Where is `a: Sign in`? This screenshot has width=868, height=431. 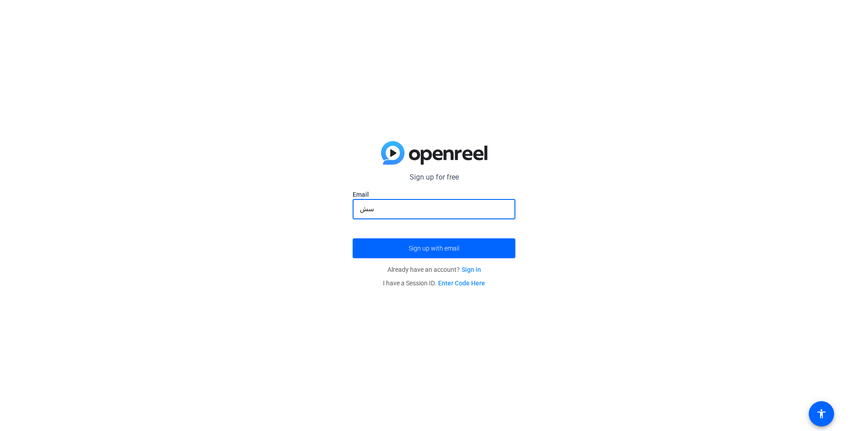 a: Sign in is located at coordinates (471, 269).